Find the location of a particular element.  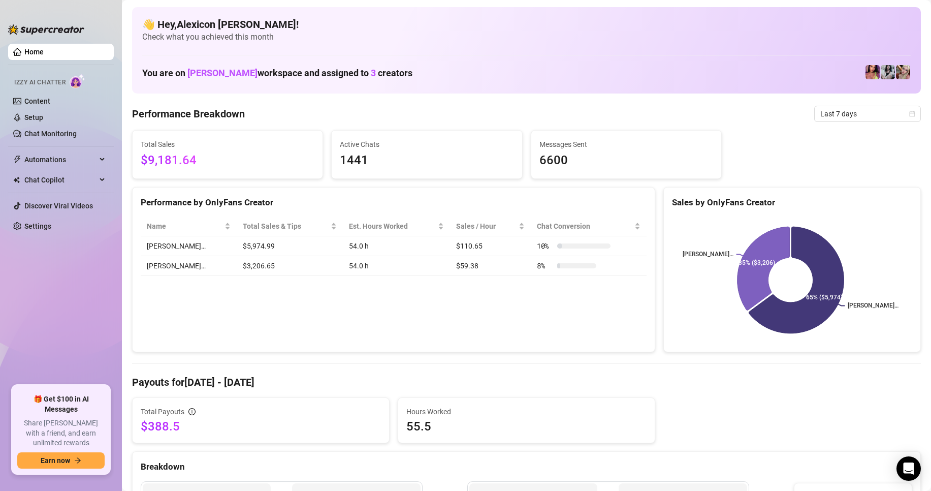

span: Total Payouts is located at coordinates (162, 411).